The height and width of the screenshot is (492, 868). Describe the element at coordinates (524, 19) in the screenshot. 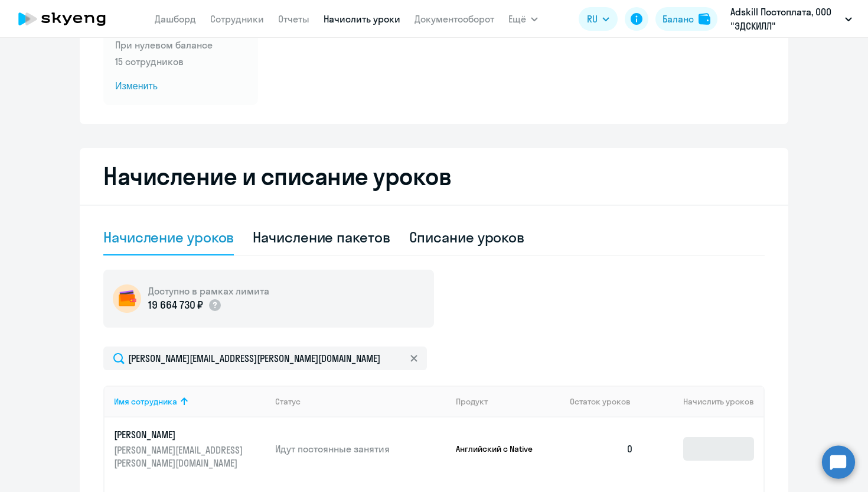

I see `button: Ещё` at that location.